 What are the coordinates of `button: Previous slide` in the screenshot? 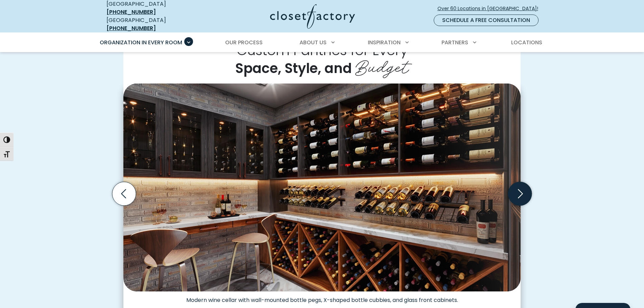 It's located at (124, 194).